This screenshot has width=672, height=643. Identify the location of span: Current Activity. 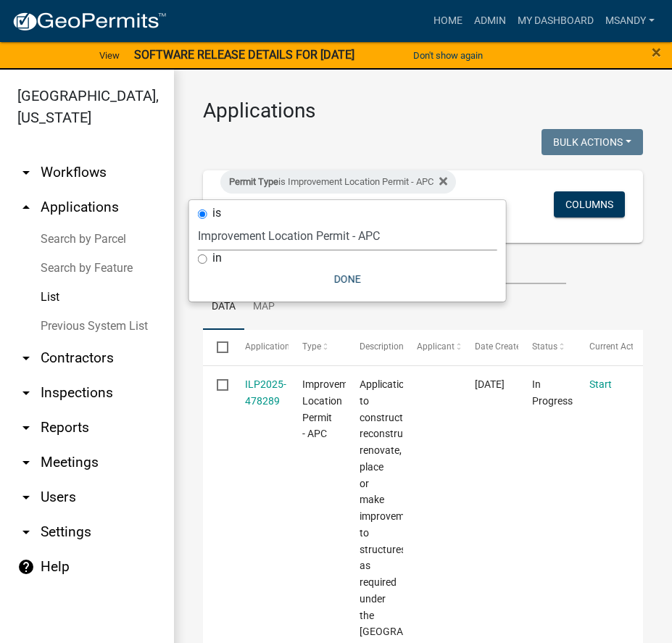
(619, 347).